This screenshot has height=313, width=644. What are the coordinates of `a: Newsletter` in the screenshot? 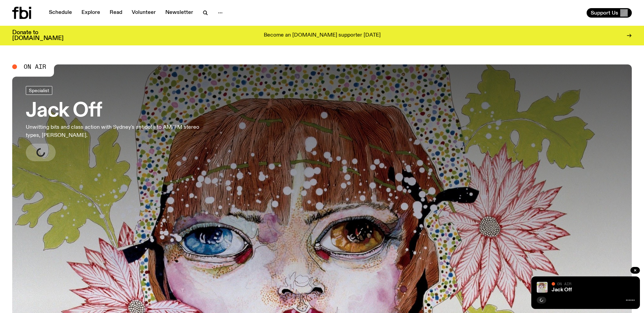 It's located at (179, 13).